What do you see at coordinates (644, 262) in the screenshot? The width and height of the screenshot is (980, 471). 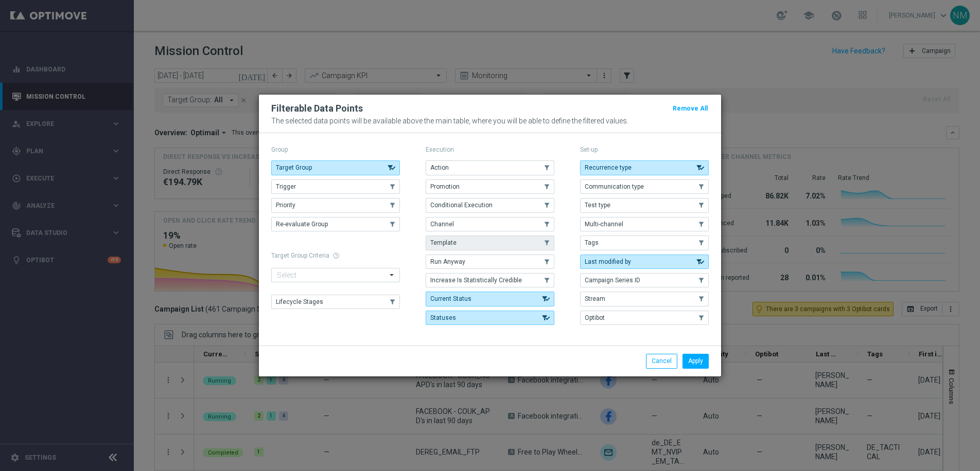 I see `button: Last modified by` at bounding box center [644, 262].